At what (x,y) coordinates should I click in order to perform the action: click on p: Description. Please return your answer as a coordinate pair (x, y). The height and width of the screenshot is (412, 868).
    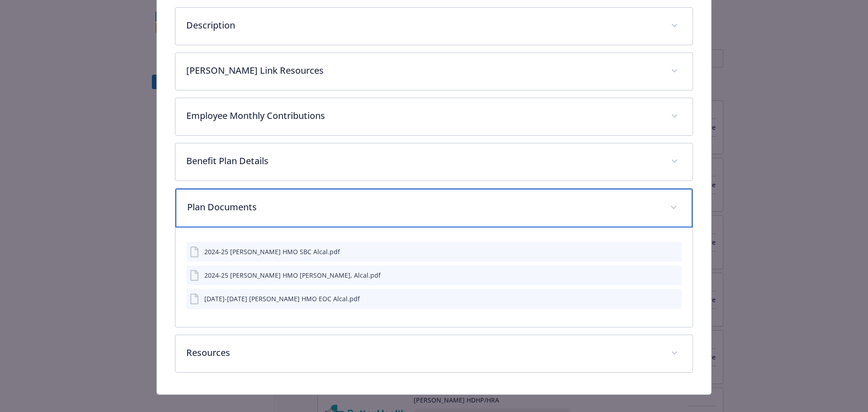
    Looking at the image, I should click on (423, 25).